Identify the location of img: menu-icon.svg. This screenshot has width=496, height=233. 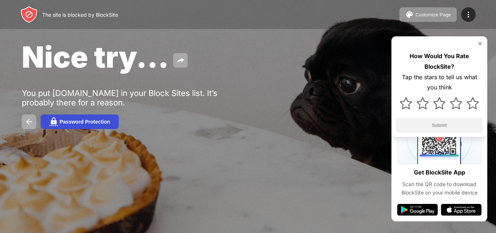
(468, 15).